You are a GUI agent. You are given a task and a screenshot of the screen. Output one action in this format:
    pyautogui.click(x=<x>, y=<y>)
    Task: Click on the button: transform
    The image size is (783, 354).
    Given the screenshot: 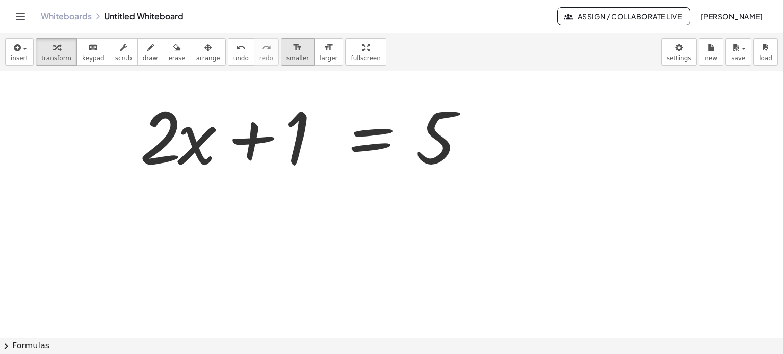 What is the action you would take?
    pyautogui.click(x=56, y=52)
    